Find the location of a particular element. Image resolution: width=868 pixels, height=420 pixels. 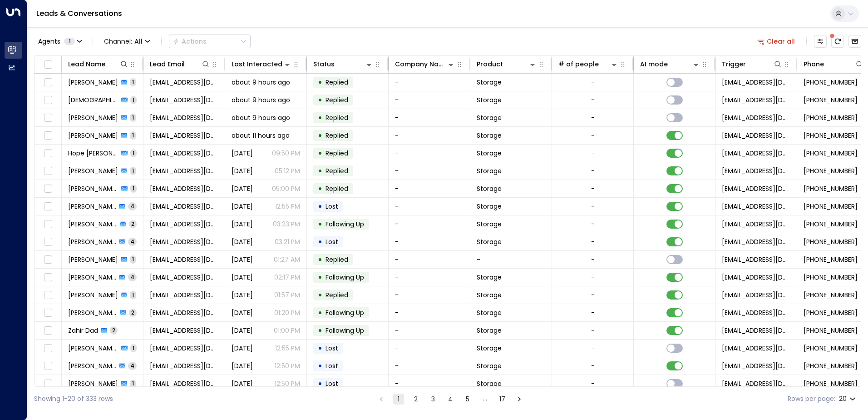

span: about 9 hours ago is located at coordinates (260, 100).